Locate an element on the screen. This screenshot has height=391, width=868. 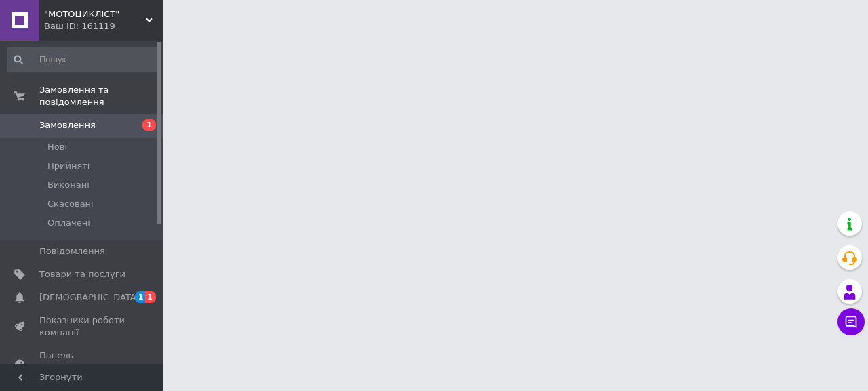
span: Повідомлення is located at coordinates (72, 251).